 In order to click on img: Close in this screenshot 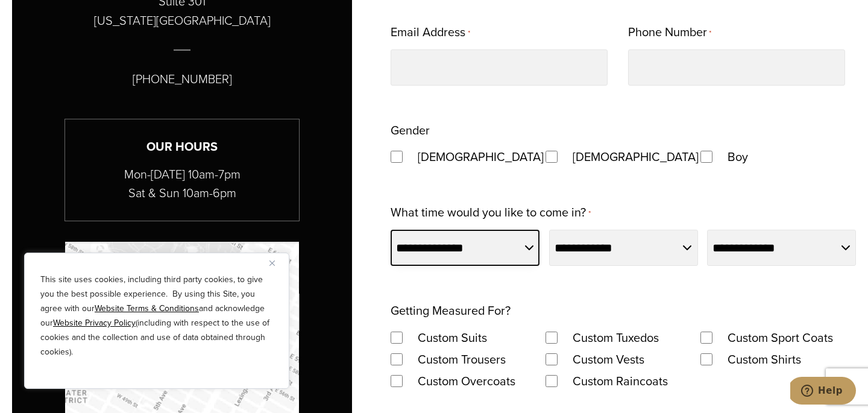, I will do `click(272, 263)`.